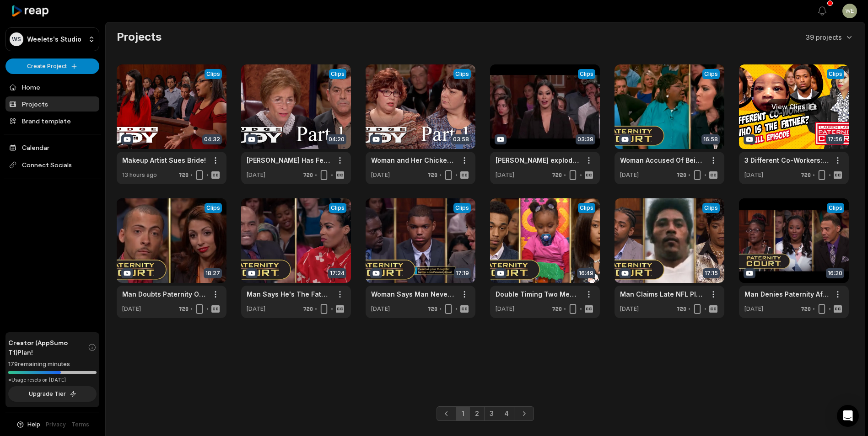 Image resolution: width=868 pixels, height=436 pixels. What do you see at coordinates (662, 294) in the screenshot?
I see `a: Man Claims Late NFL Player Is His Father (Full Episode) | Paternity Court` at bounding box center [662, 294].